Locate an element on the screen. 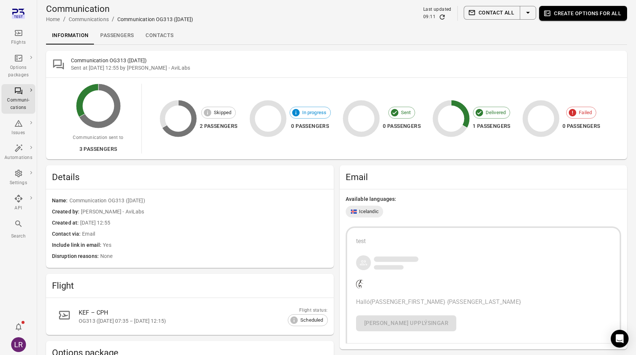 Image resolution: width=636 pixels, height=355 pixels. span: Skipped is located at coordinates (222, 113).